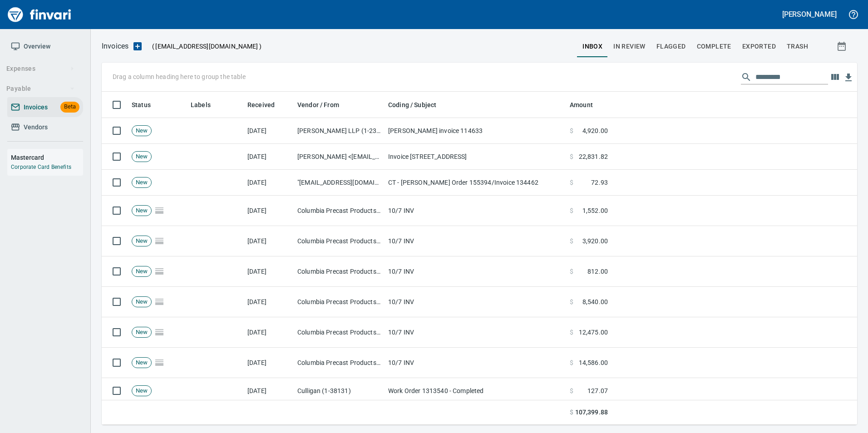 This screenshot has height=433, width=868. What do you see at coordinates (35, 127) in the screenshot?
I see `span: Vendors` at bounding box center [35, 127].